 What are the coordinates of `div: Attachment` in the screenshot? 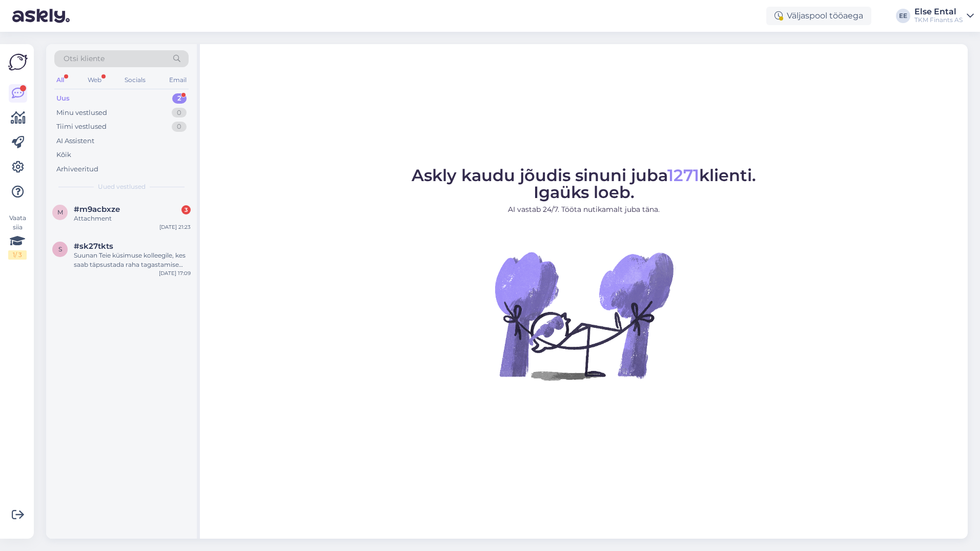 It's located at (132, 218).